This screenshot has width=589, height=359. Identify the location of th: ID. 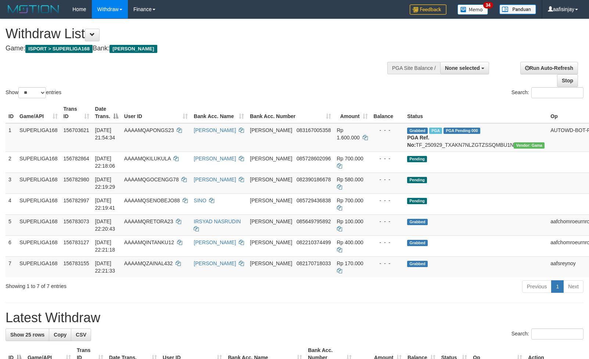
(11, 112).